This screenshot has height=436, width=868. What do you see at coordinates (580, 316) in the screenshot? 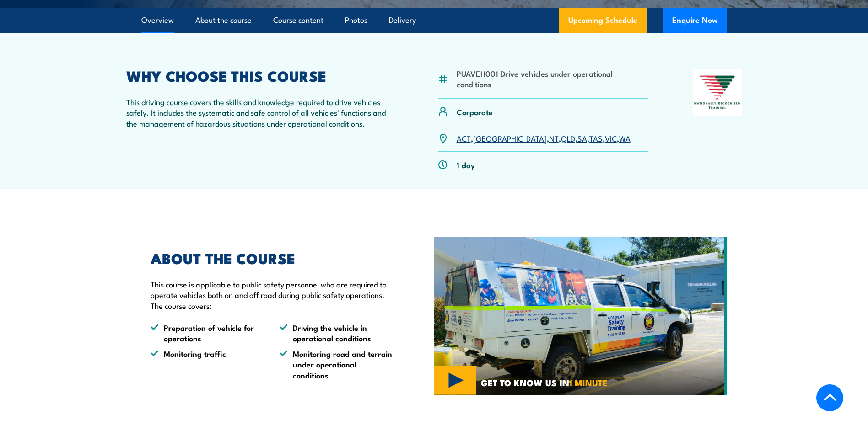
I see `img: Website Video Tile (3)` at bounding box center [580, 316].